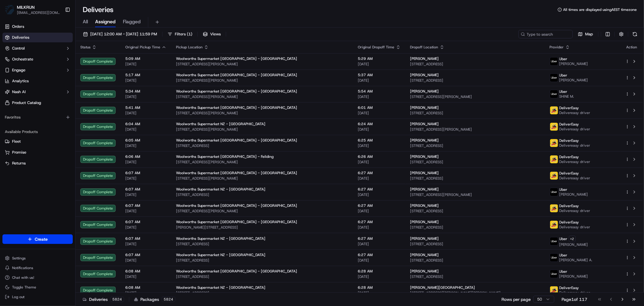  I want to click on span: Analytics, so click(20, 81).